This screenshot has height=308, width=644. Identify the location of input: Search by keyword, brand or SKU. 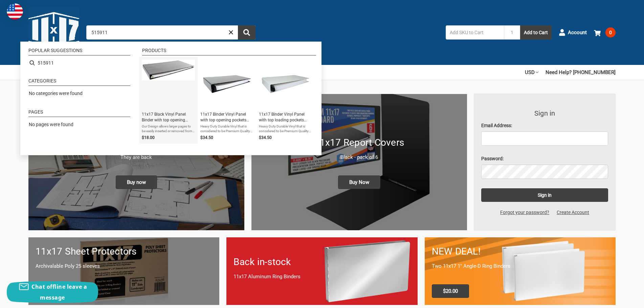
(171, 33).